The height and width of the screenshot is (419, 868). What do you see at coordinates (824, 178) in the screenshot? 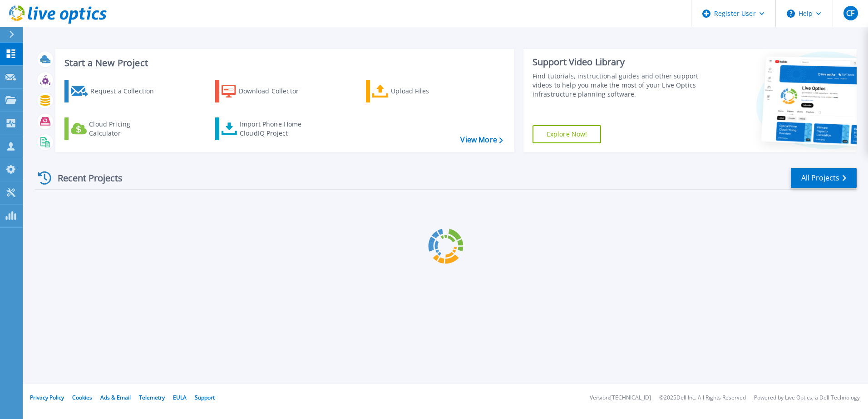
I see `a: All Projects` at bounding box center [824, 178].